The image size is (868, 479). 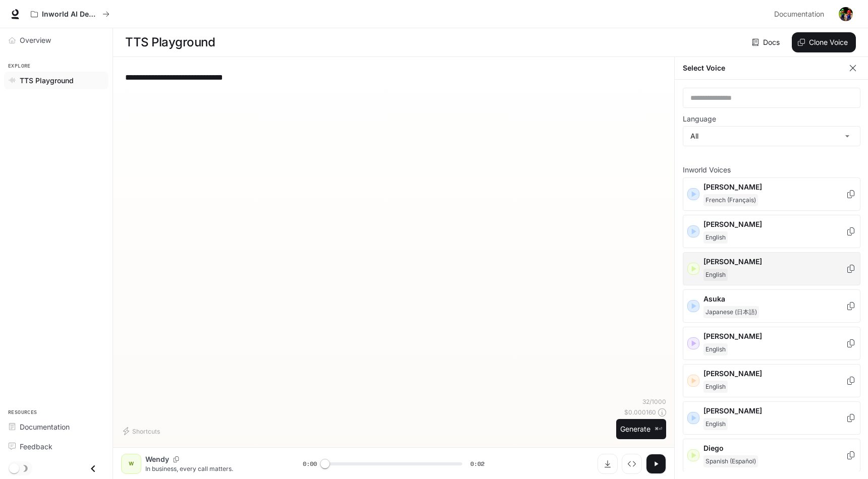 I want to click on a: Docs, so click(x=767, y=42).